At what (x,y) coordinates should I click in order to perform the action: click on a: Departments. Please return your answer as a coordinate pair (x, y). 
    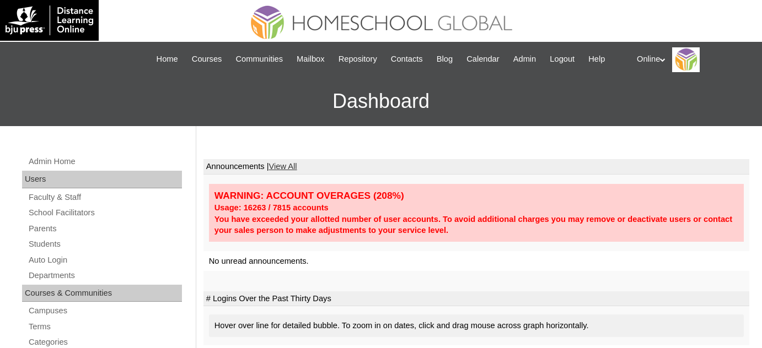
    Looking at the image, I should click on (105, 276).